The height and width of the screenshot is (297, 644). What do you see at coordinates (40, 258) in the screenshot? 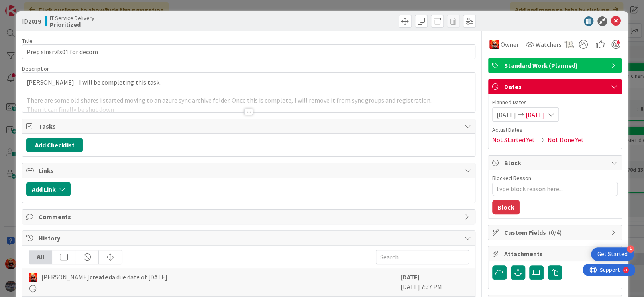
I see `div: All` at bounding box center [40, 258].